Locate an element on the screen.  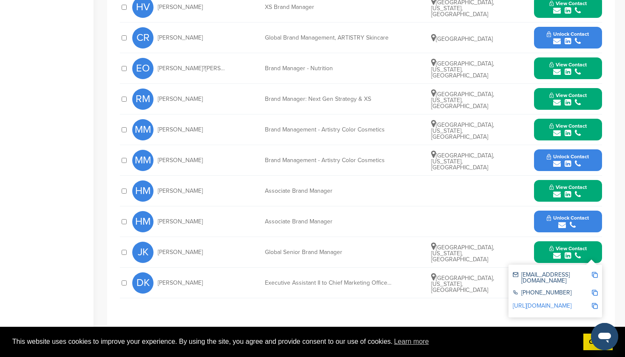
span: JK is located at coordinates (143, 252).